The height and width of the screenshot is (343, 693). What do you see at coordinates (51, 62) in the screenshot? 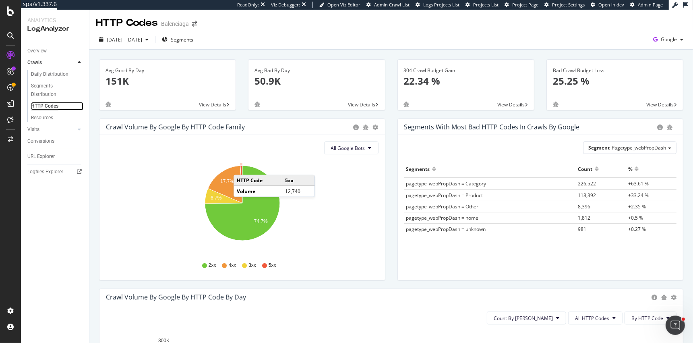
I see `a: Crawls` at bounding box center [51, 62].